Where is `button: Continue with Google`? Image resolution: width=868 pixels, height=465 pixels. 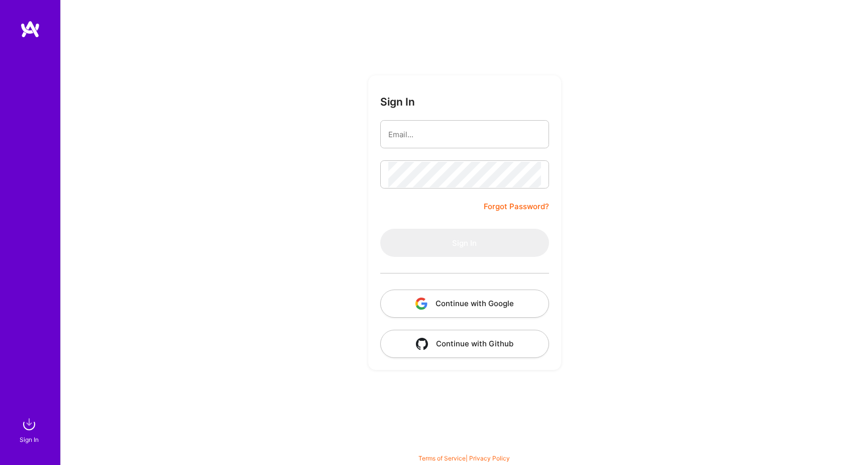 button: Continue with Google is located at coordinates (465, 304).